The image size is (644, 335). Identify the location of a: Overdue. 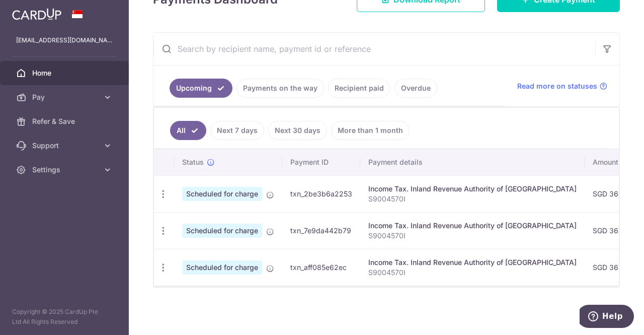
(415, 88).